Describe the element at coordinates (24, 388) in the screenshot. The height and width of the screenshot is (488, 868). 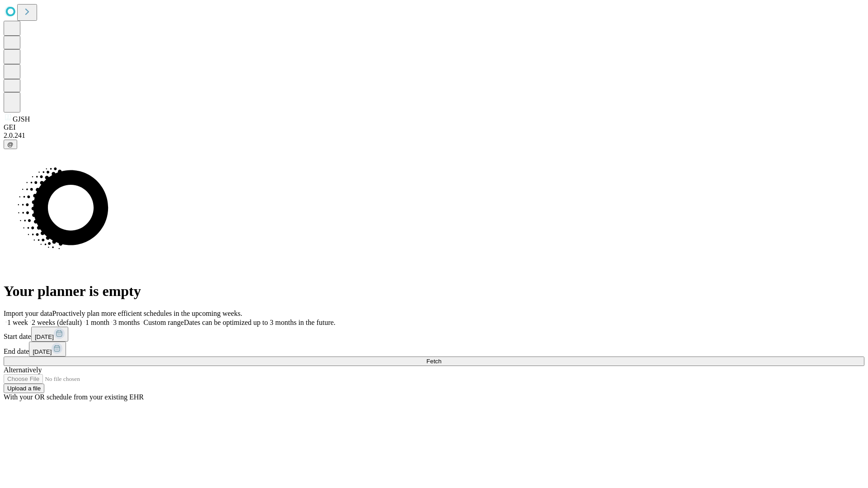
I see `button: Upload a file` at that location.